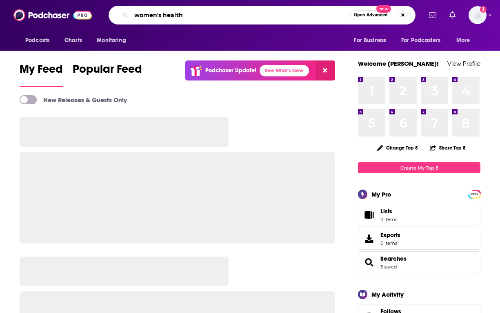 The height and width of the screenshot is (313, 500). I want to click on button: Change Top 8, so click(398, 147).